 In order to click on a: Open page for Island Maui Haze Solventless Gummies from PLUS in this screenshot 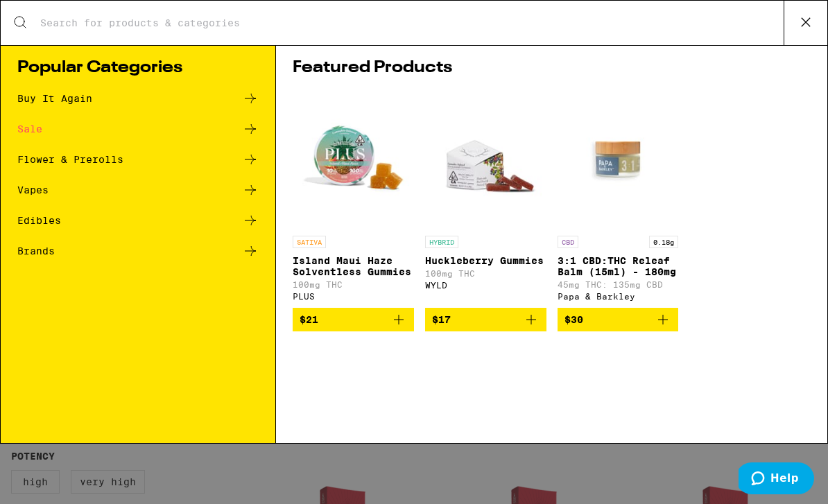, I will do `click(353, 199)`.